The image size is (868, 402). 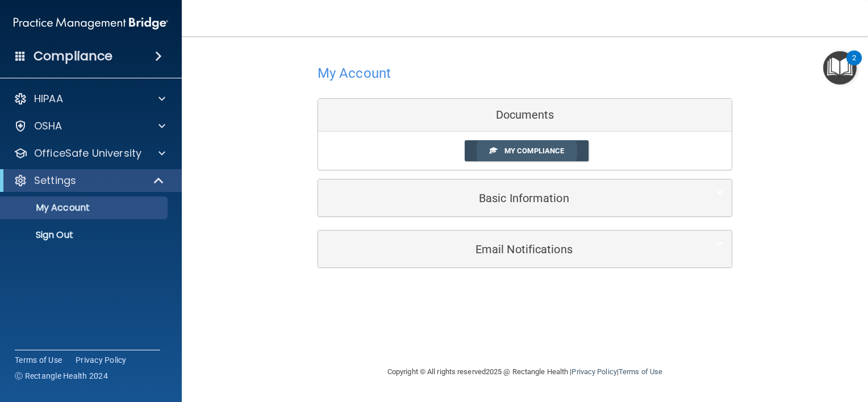 What do you see at coordinates (90, 153) in the screenshot?
I see `a: OfficeSafe University` at bounding box center [90, 153].